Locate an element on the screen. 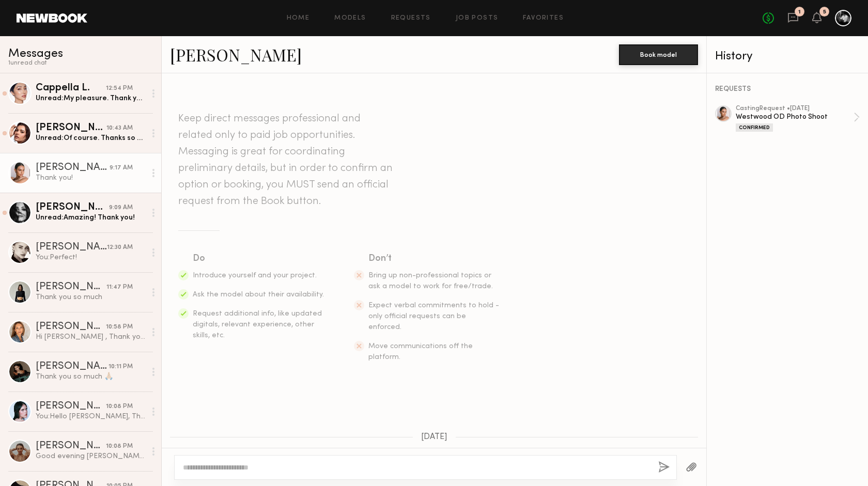  div: 10:58 PM is located at coordinates (119, 327).